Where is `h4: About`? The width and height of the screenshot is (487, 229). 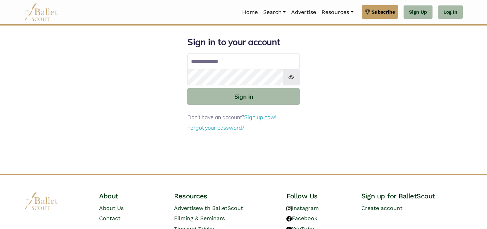
h4: About is located at coordinates (131, 196).